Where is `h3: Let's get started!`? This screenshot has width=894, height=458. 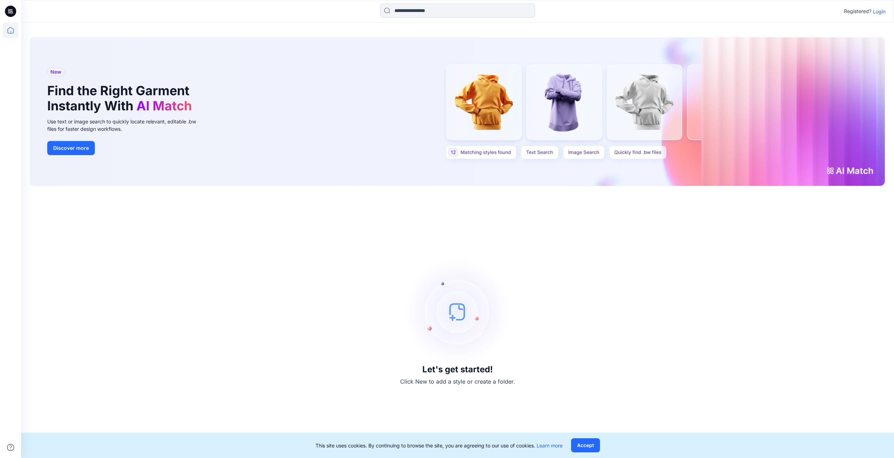 h3: Let's get started! is located at coordinates (458, 369).